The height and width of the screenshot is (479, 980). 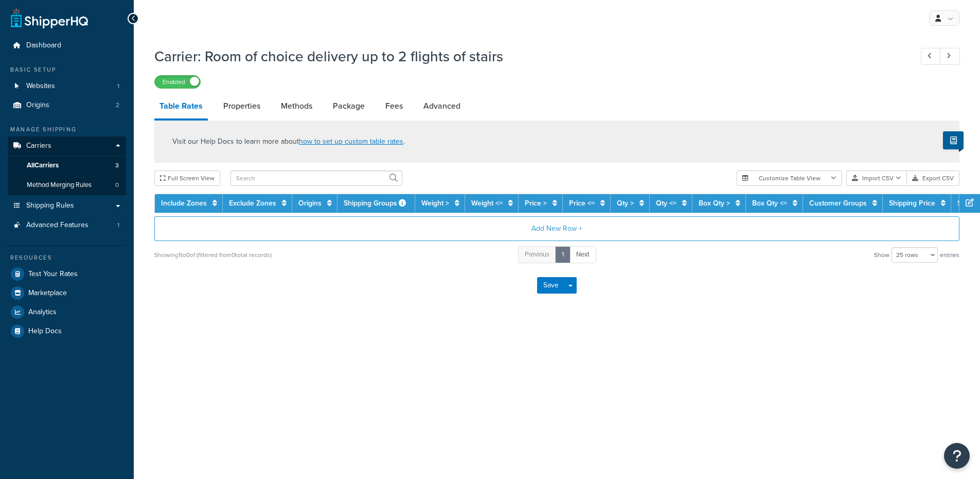 I want to click on span: Analytics, so click(x=42, y=312).